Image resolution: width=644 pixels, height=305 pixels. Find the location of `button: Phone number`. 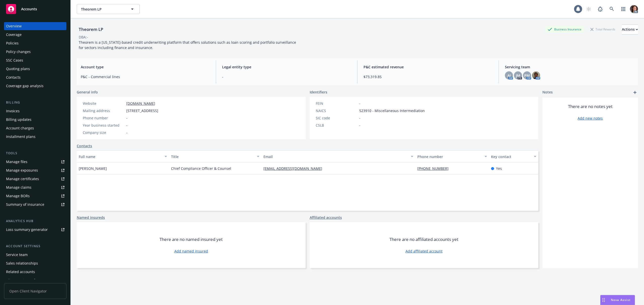

button: Phone number is located at coordinates (452, 156).